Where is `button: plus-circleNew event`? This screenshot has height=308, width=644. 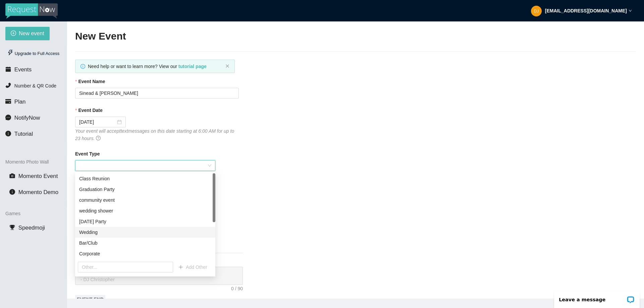 button: plus-circleNew event is located at coordinates (27, 33).